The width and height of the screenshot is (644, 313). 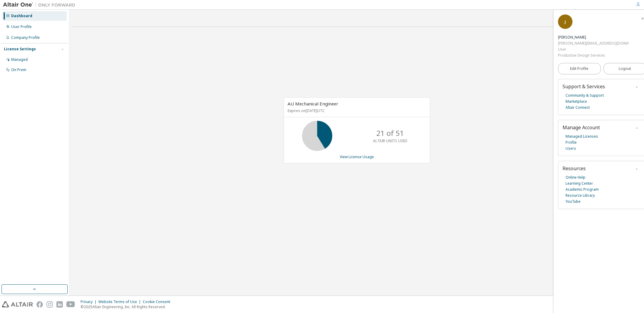 I want to click on div: Website Terms of Use, so click(x=120, y=302).